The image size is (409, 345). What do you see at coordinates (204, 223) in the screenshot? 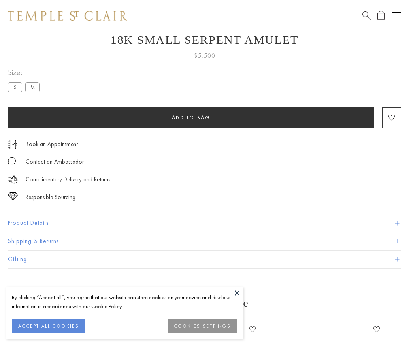
I see `button: Product Details` at bounding box center [204, 223].